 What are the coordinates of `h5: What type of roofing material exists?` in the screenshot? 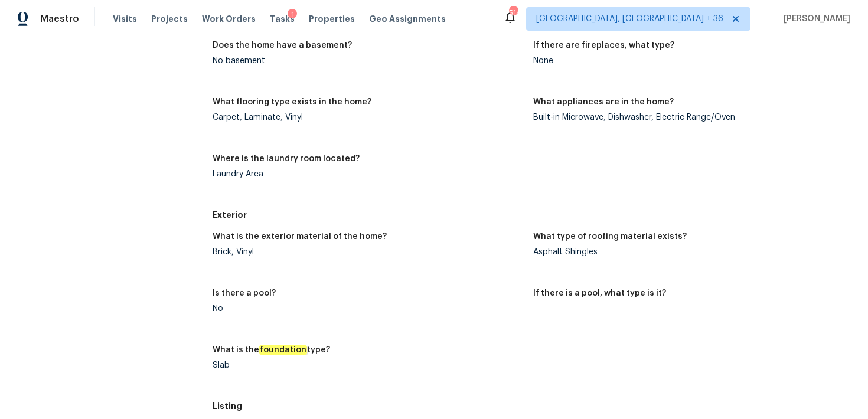 It's located at (610, 237).